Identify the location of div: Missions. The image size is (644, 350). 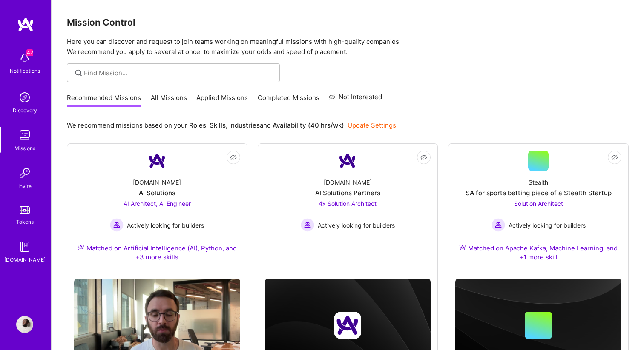
(25, 148).